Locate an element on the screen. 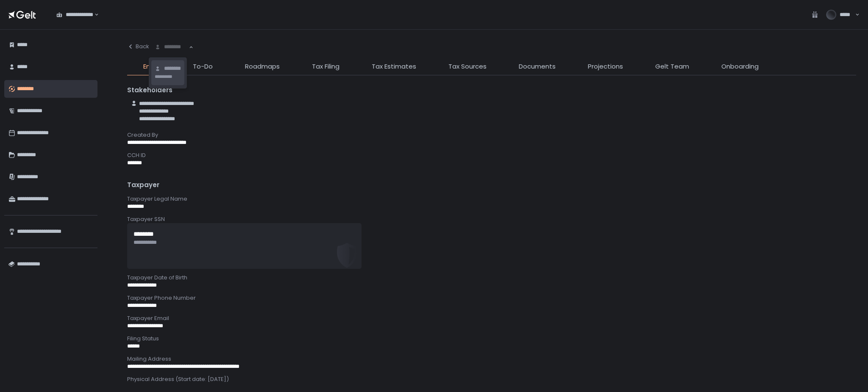 This screenshot has width=868, height=392. div: CCH ID is located at coordinates (492, 155).